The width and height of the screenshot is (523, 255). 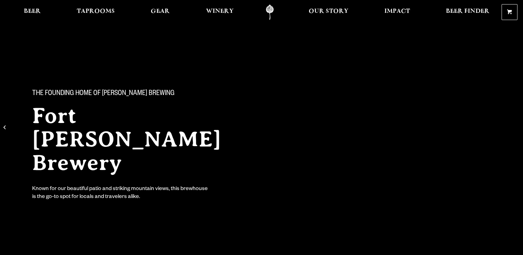 I want to click on span: Beer Finder, so click(x=468, y=11).